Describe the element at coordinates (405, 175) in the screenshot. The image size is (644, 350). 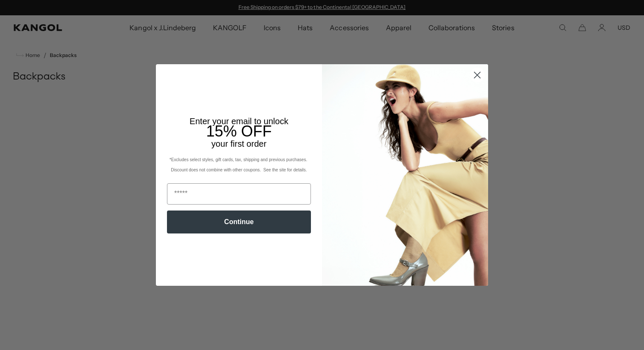
I see `img: 93be19ad-e773-4382-80b9-c9d740c9197f.jpeg` at that location.